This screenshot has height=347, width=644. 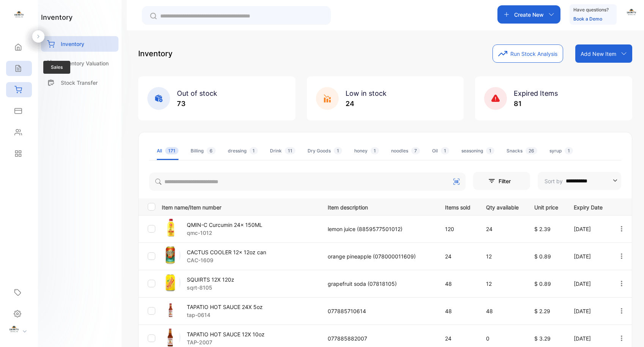 I want to click on p: CACTUS COOLER 12x 12oz can, so click(x=226, y=252).